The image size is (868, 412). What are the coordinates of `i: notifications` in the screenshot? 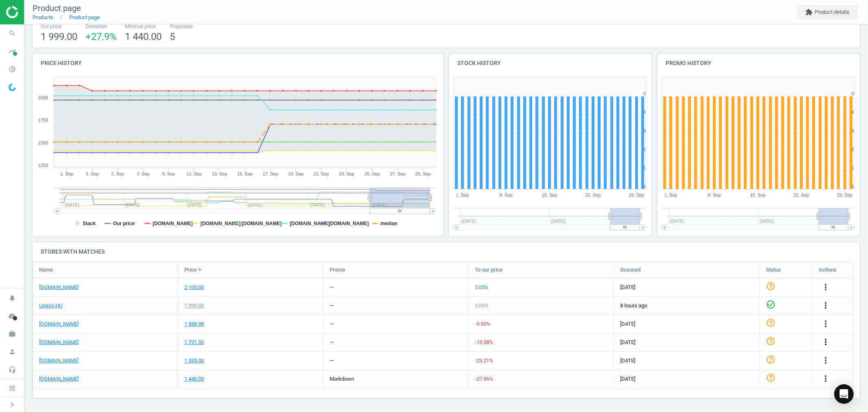 It's located at (12, 298).